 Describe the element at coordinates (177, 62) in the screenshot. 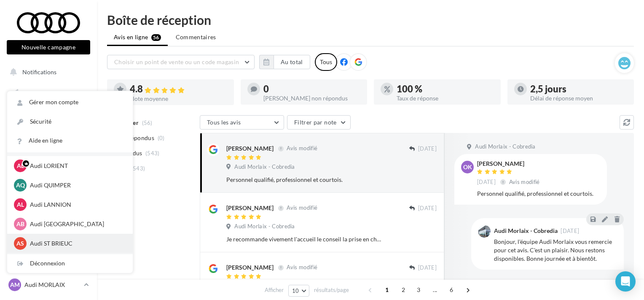

I see `span: Choisir un point de vente ou un code magasin` at that location.